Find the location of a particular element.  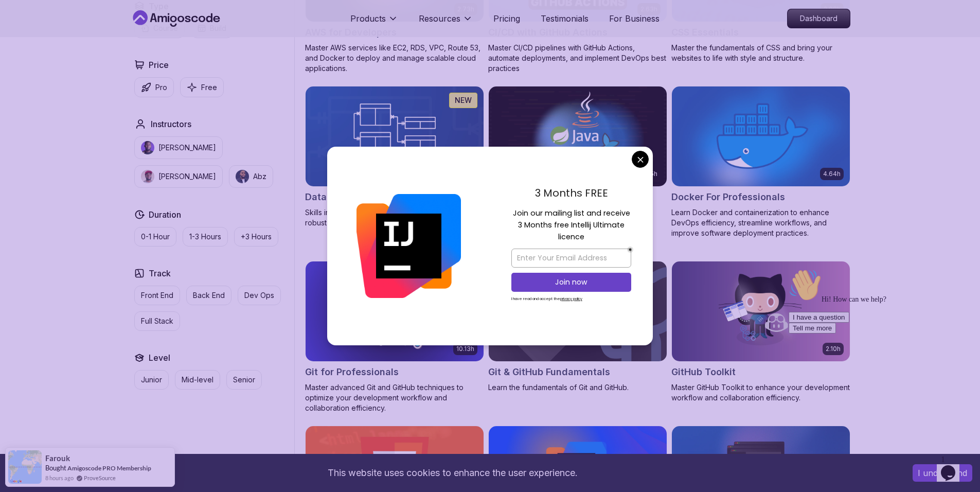

p: Senior is located at coordinates (244, 380).